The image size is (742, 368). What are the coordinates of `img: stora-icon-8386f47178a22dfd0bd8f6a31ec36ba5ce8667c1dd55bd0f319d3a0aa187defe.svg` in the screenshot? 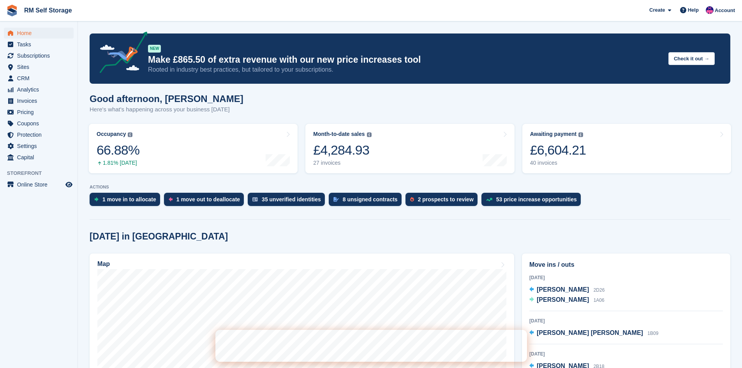 It's located at (12, 11).